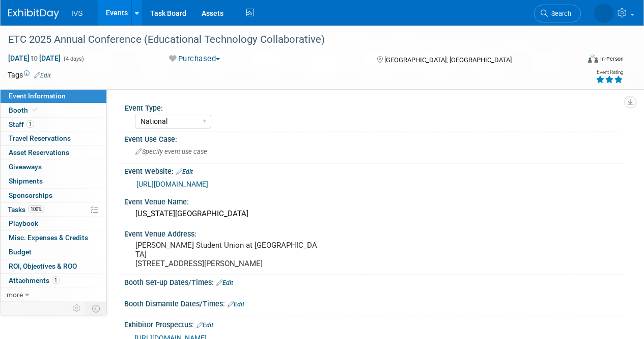 Image resolution: width=644 pixels, height=339 pixels. Describe the element at coordinates (373, 282) in the screenshot. I see `div: Booth Set-up Dates/Times:` at that location.